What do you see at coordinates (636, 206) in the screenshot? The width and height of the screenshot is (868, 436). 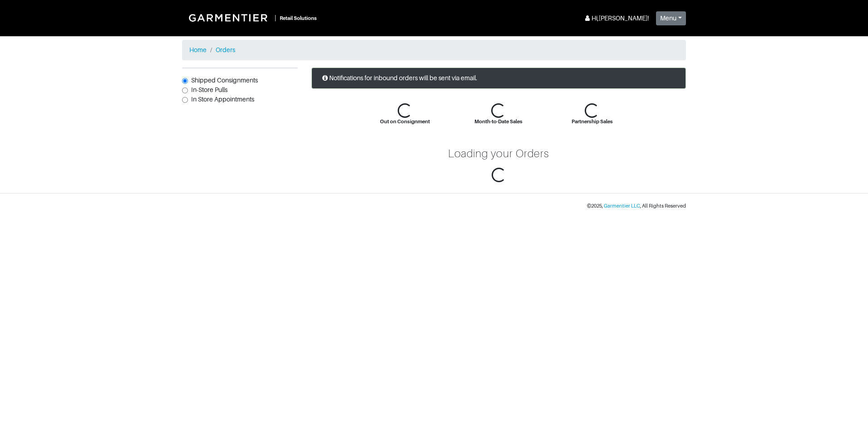 I see `small: © 2025 , , All Rights Reserved` at bounding box center [636, 206].